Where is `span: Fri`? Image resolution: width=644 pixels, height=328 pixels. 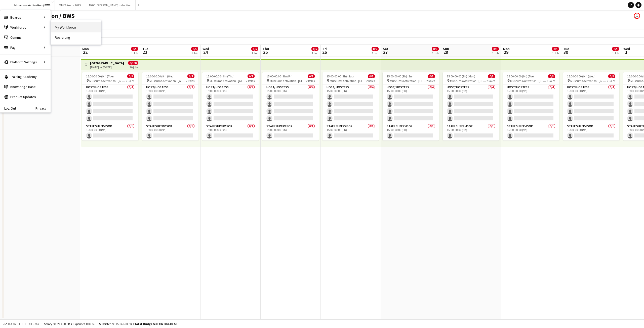
span: Fri is located at coordinates (325, 49).